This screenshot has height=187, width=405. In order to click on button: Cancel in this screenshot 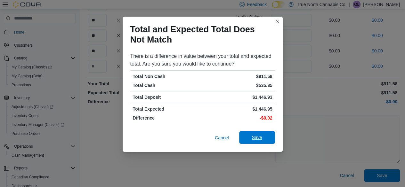, I will do `click(222, 138)`.